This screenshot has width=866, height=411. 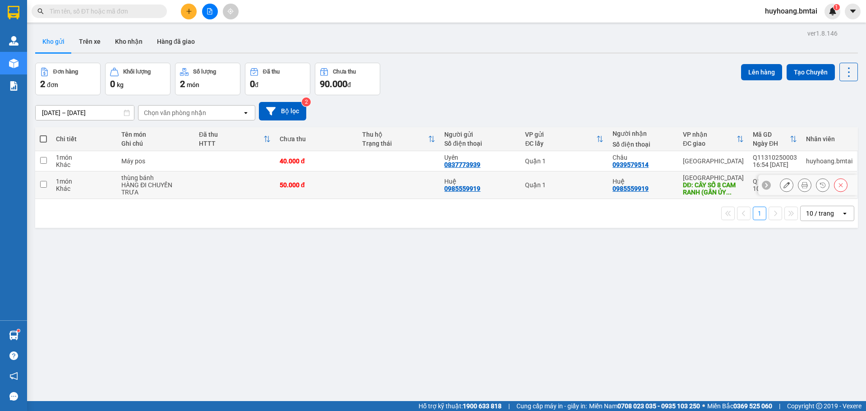 What do you see at coordinates (482, 406) in the screenshot?
I see `strong: 1900 633 818` at bounding box center [482, 406].